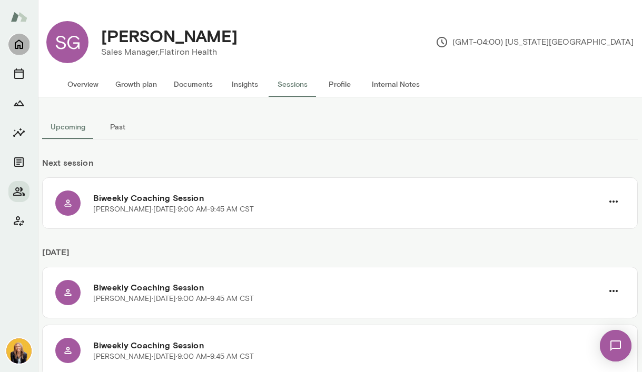 The height and width of the screenshot is (372, 642). What do you see at coordinates (19, 17) in the screenshot?
I see `img: Mento` at bounding box center [19, 17].